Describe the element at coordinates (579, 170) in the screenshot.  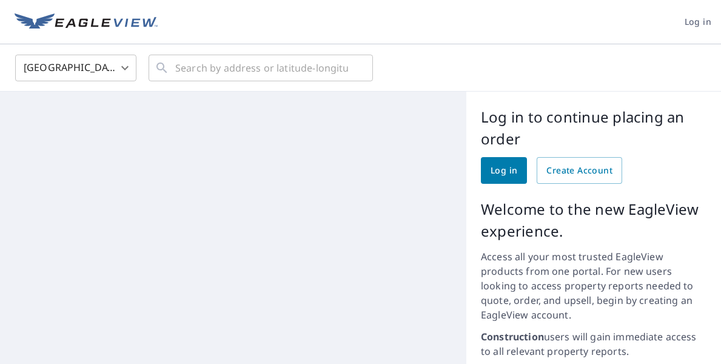
I see `a: Create Account` at that location.